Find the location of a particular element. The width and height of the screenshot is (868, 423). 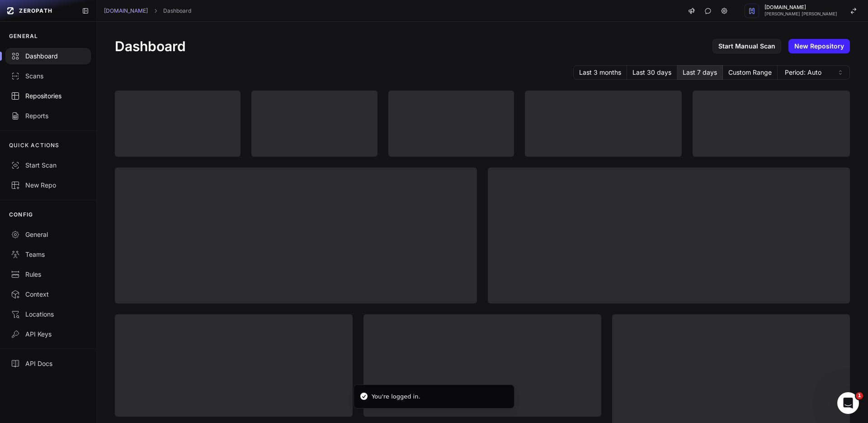

div: Start Scan is located at coordinates (48, 165).